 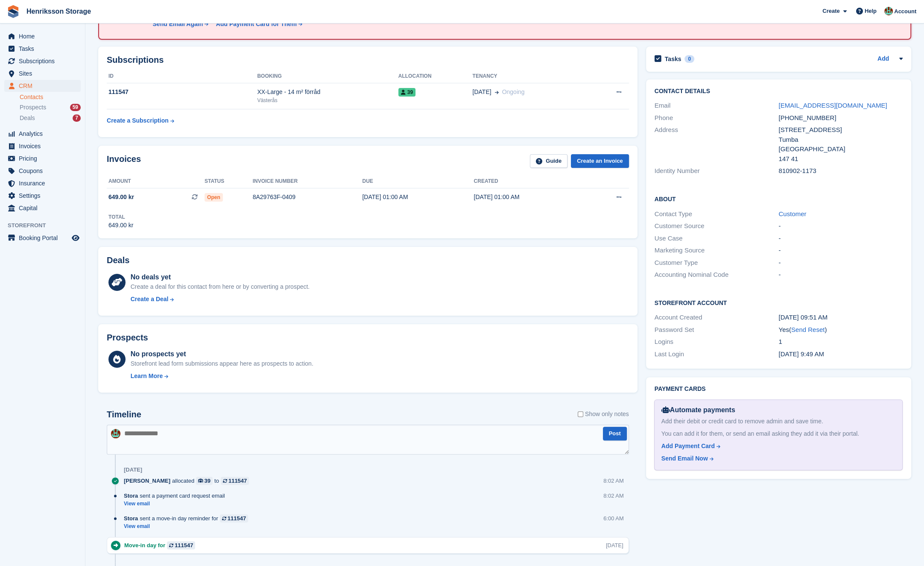 What do you see at coordinates (162, 545) in the screenshot?
I see `div: Move-in day for` at bounding box center [162, 545].